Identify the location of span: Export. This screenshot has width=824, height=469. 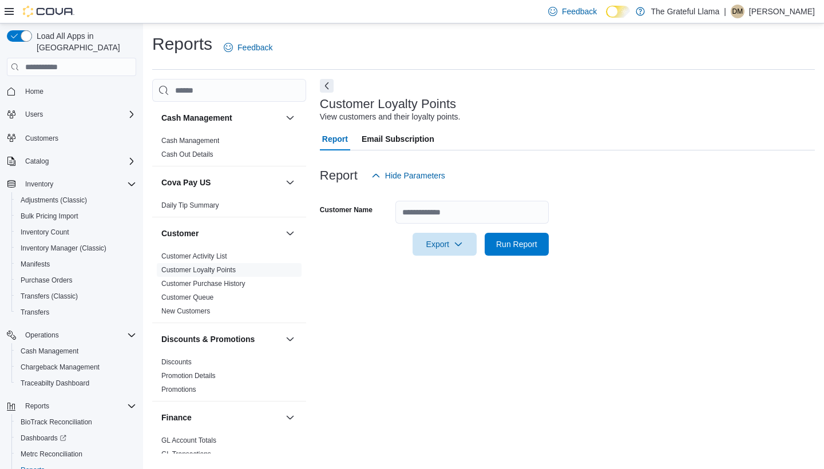
(445, 244).